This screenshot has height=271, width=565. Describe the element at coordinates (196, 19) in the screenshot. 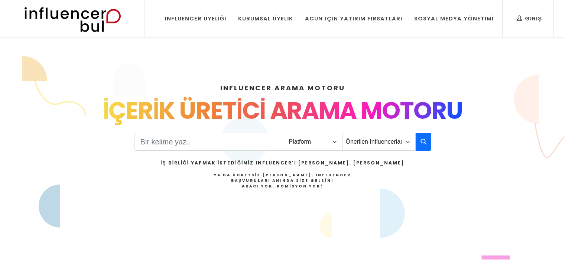

I see `div: Influencer Üyeliği` at that location.